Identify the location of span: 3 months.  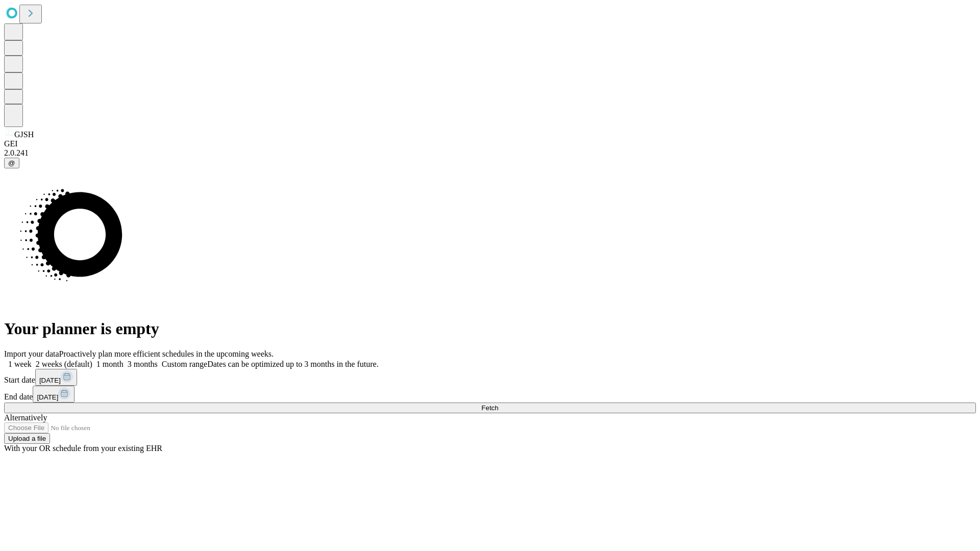
(142, 364).